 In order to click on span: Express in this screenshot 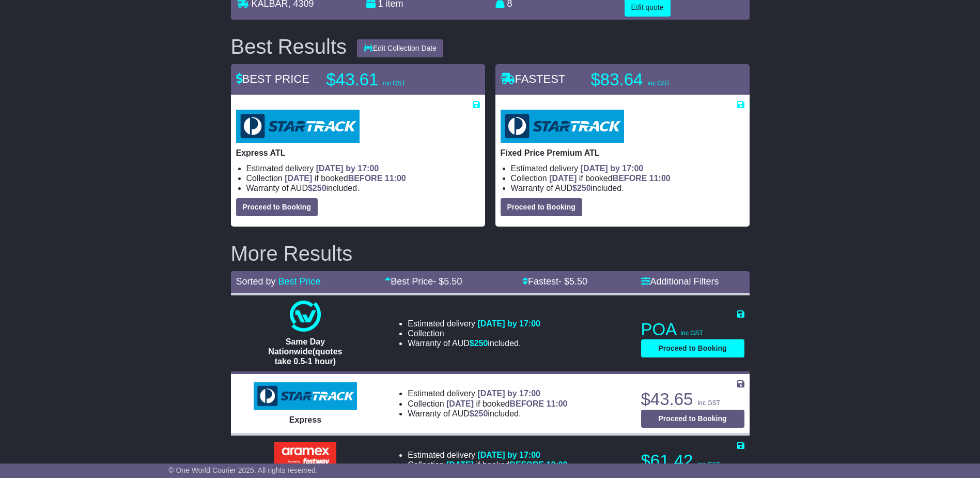, I will do `click(305, 420)`.